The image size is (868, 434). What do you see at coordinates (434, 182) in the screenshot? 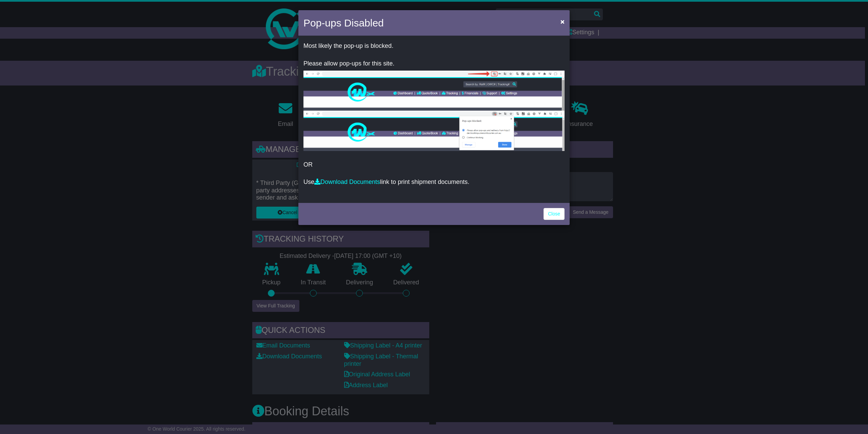
I see `p: Use link to print shipment documents.` at bounding box center [434, 182].